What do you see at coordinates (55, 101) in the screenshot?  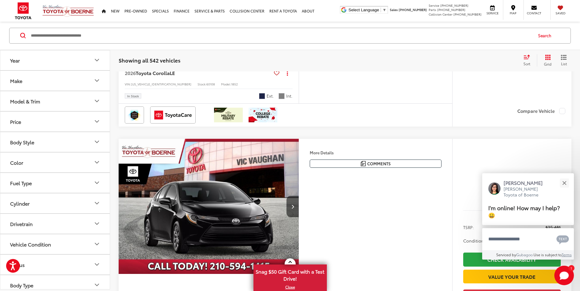 I see `button: Model & TrimModel & Trim` at bounding box center [55, 101].